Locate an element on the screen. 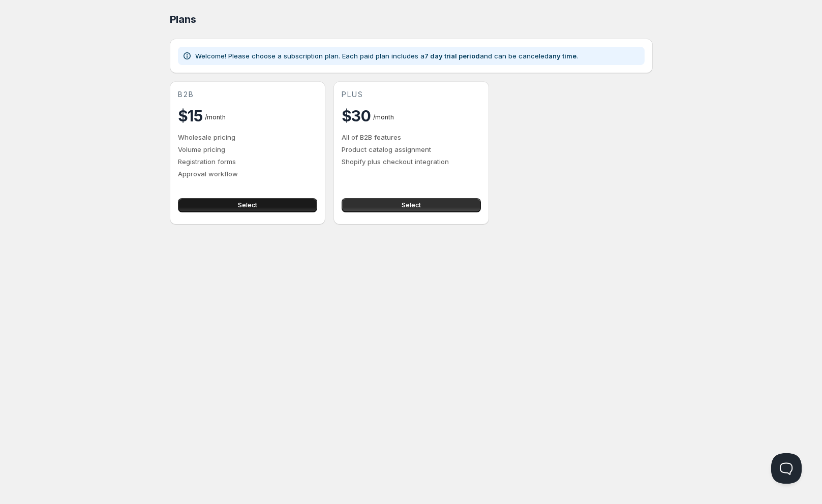  span: b2b is located at coordinates (186, 94).